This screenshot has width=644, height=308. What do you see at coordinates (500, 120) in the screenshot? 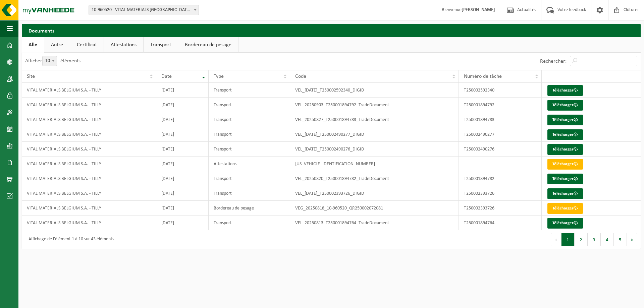
I see `td: T250001894783` at bounding box center [500, 120].